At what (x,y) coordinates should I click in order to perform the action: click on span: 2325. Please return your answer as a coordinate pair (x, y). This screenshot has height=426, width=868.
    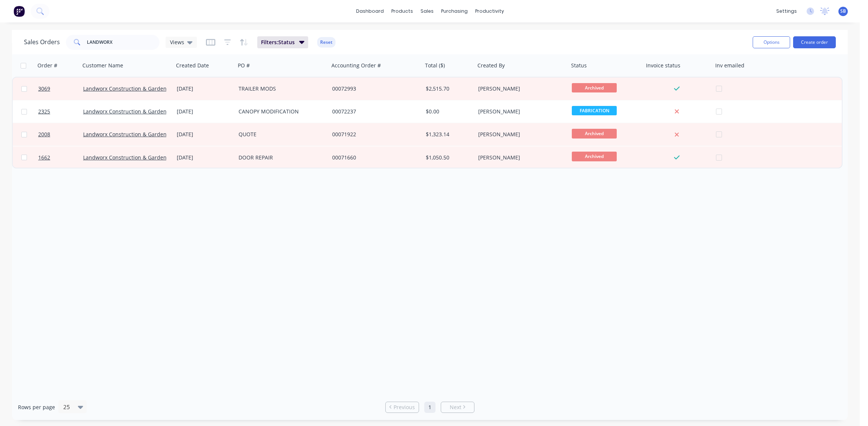
    Looking at the image, I should click on (45, 111).